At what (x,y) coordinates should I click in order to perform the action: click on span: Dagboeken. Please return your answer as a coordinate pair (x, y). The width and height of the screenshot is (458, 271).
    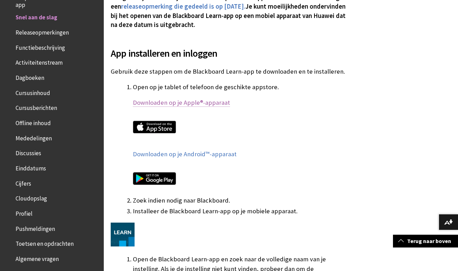
    Looking at the image, I should click on (30, 77).